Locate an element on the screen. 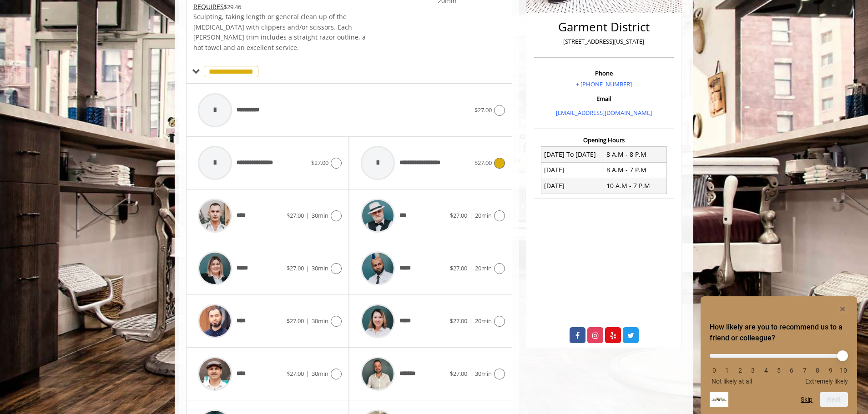  li: 8 is located at coordinates (817, 371).